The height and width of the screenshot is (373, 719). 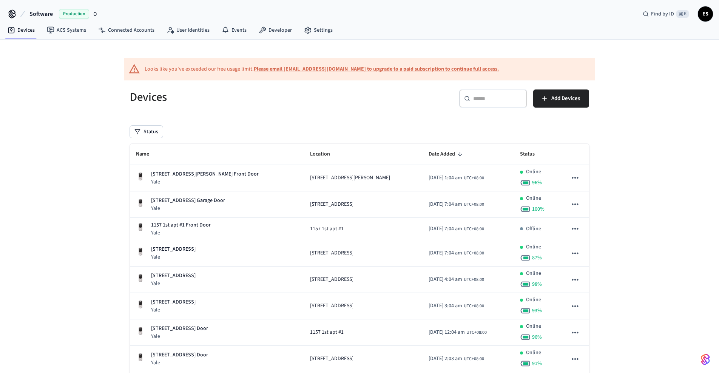 What do you see at coordinates (126, 30) in the screenshot?
I see `a: Connected Accounts` at bounding box center [126, 30].